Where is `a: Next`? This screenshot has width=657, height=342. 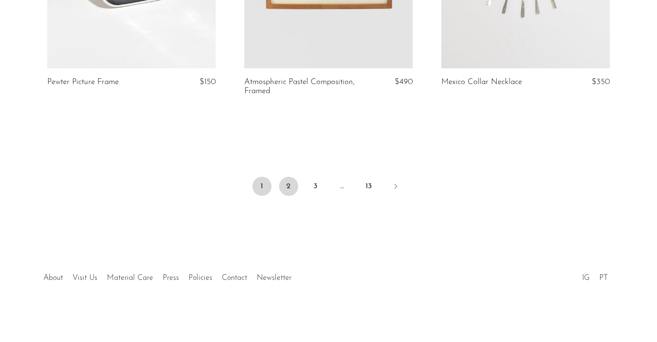 a: Next is located at coordinates (396, 187).